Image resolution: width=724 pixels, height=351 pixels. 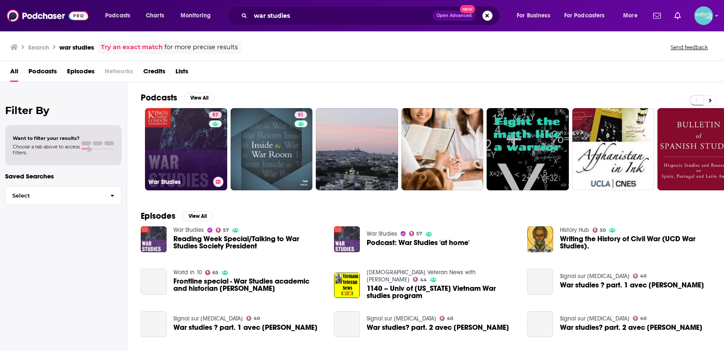 I want to click on p: Saved Searches, so click(x=63, y=176).